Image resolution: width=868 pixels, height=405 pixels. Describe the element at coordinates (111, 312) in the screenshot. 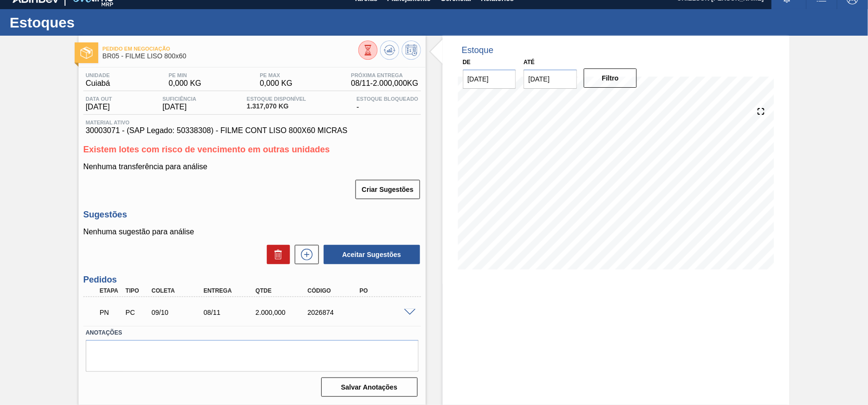

I see `p: PN` at that location.